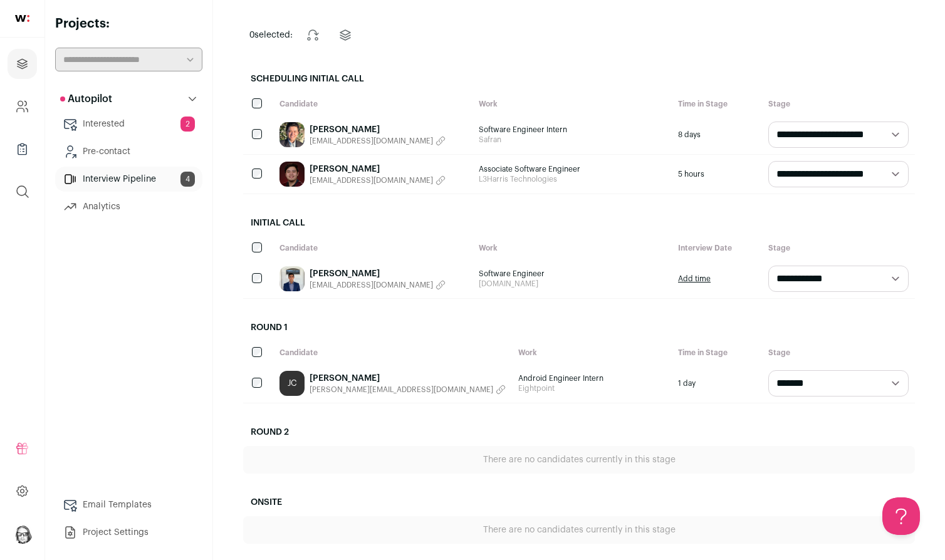  I want to click on span: Safran, so click(572, 140).